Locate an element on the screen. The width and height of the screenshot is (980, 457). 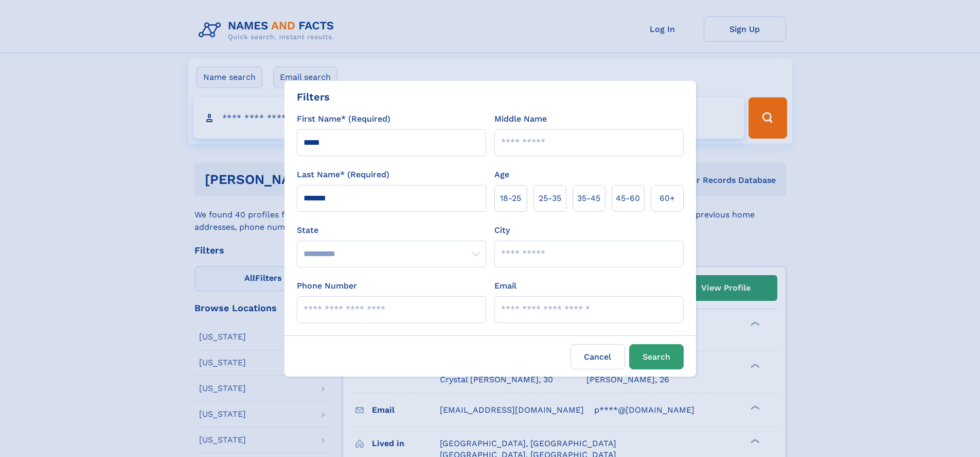
label: City is located at coordinates (502, 230).